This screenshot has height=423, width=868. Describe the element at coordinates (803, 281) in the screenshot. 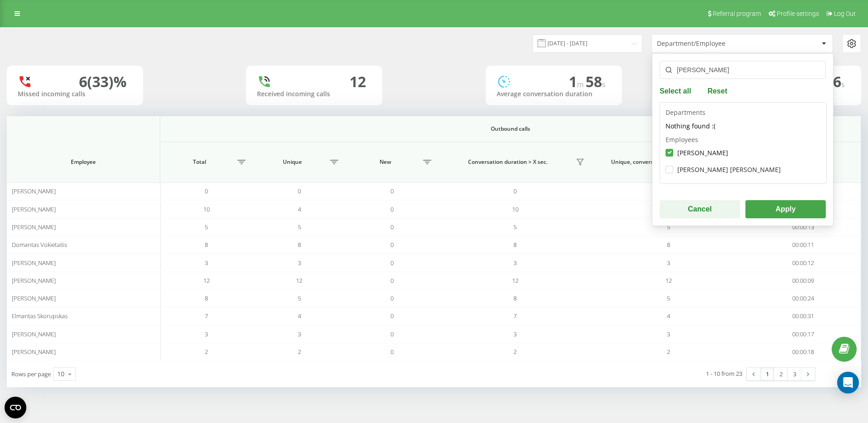

I see `td: 00:00:09` at that location.